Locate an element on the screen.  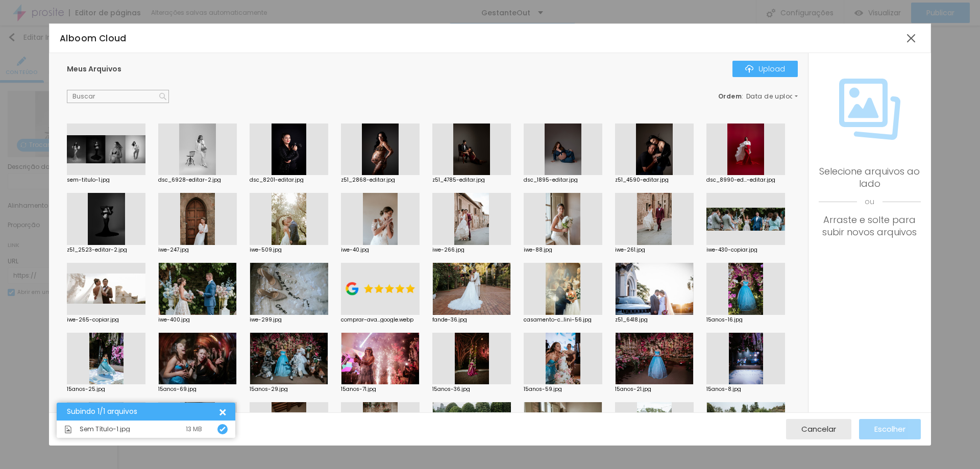
div: 15anos-8.jpg is located at coordinates (745, 389).